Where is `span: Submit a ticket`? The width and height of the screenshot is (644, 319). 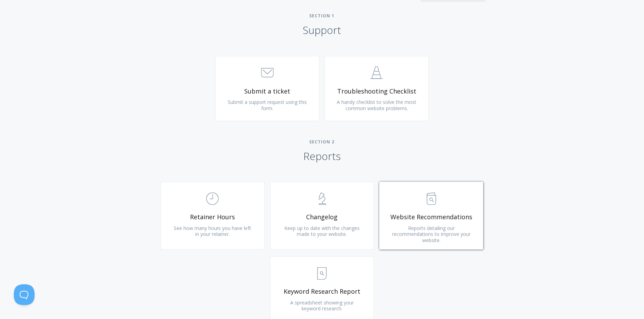
span: Submit a ticket is located at coordinates (267, 91).